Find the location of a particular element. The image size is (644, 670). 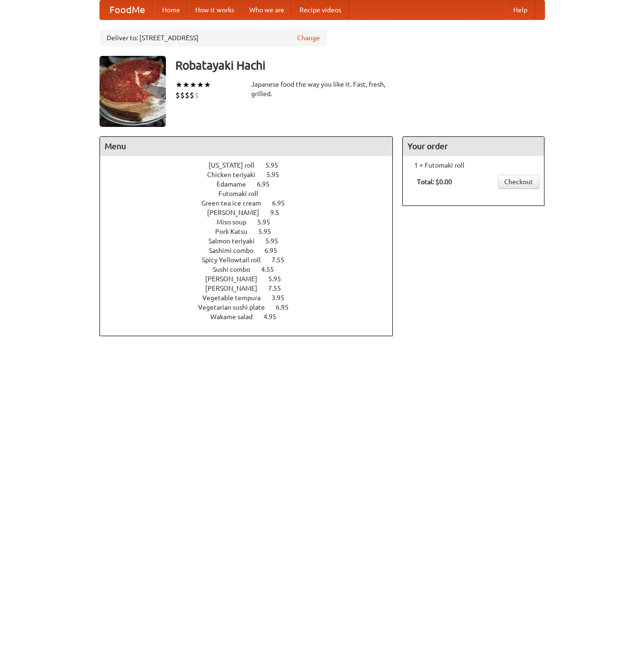

a: Change is located at coordinates (308, 38).